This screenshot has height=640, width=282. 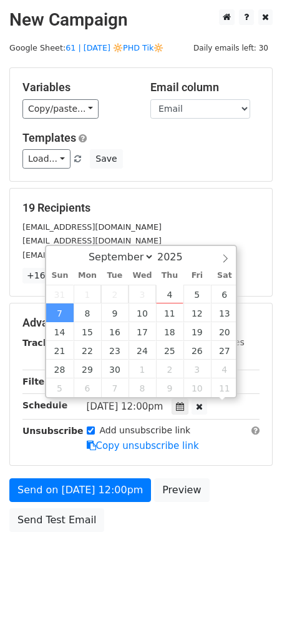 I want to click on span: October 1, 2025, so click(x=142, y=369).